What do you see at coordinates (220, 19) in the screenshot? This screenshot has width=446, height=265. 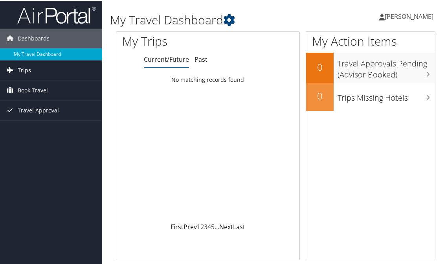 I see `h1: My Travel Dashboard` at bounding box center [220, 19].